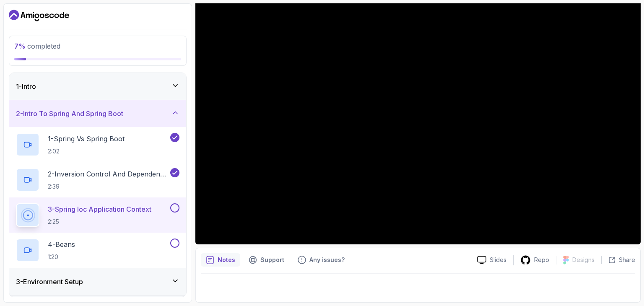 This screenshot has width=644, height=306. I want to click on p: 2:25, so click(99, 222).